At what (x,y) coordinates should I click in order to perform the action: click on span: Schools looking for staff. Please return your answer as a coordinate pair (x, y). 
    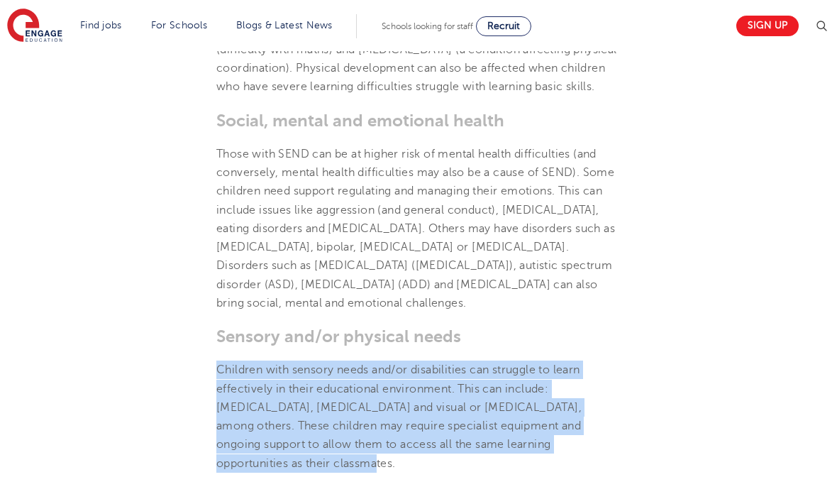
    Looking at the image, I should click on (427, 26).